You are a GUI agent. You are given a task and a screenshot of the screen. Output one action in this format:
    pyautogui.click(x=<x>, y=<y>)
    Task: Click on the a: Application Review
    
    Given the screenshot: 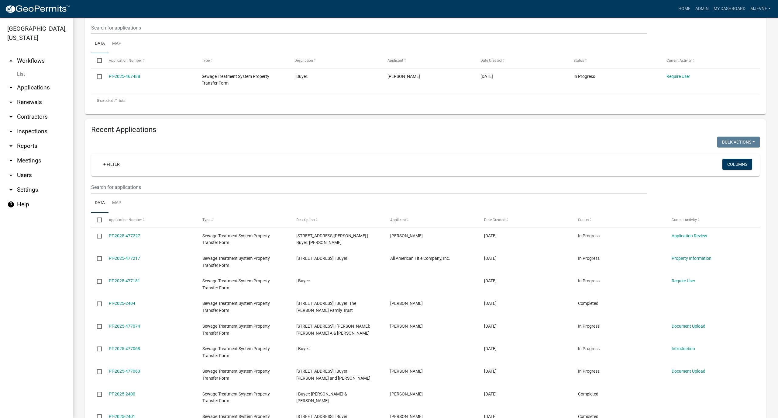 What is the action you would take?
    pyautogui.click(x=690, y=236)
    